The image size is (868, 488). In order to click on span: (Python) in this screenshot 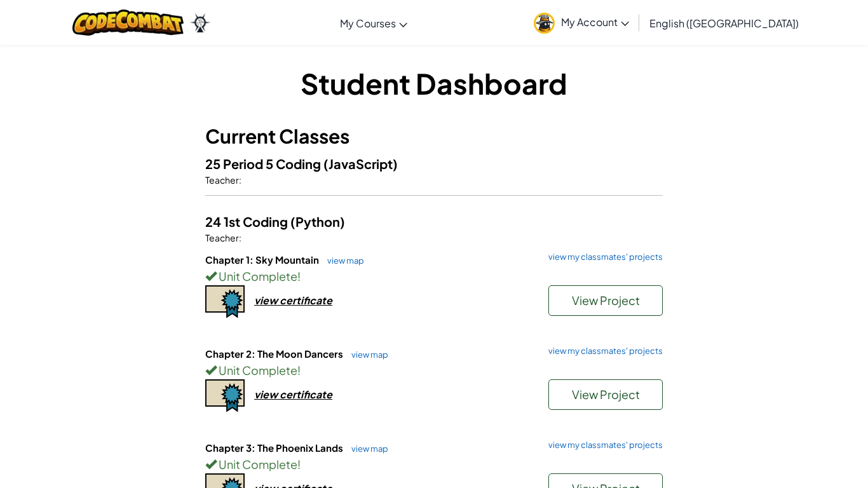, I will do `click(318, 221)`.